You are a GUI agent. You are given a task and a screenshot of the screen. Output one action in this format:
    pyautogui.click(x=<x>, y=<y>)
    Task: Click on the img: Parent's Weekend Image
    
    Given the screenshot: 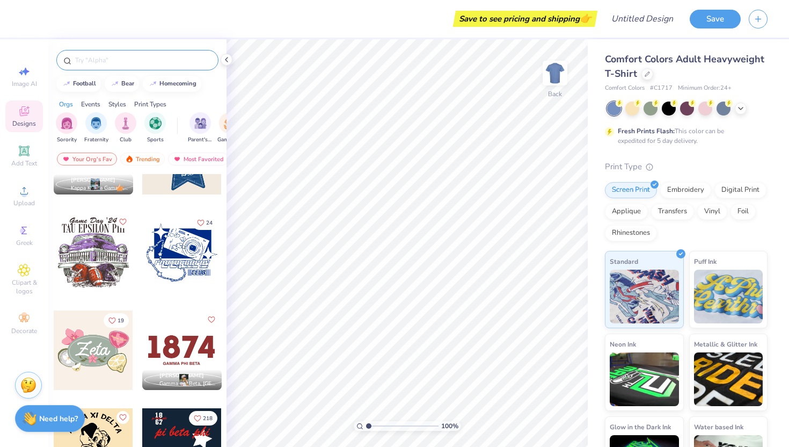 What is the action you would take?
    pyautogui.click(x=200, y=123)
    